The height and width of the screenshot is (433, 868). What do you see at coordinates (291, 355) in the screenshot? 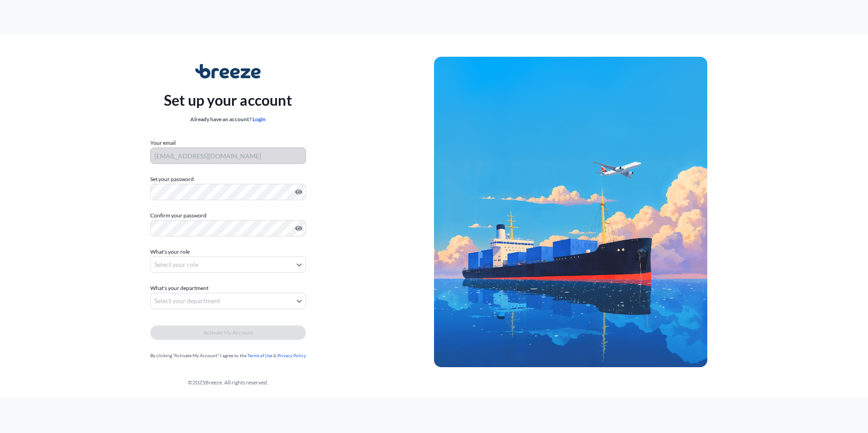
I see `a: Privacy Policy` at bounding box center [291, 355].